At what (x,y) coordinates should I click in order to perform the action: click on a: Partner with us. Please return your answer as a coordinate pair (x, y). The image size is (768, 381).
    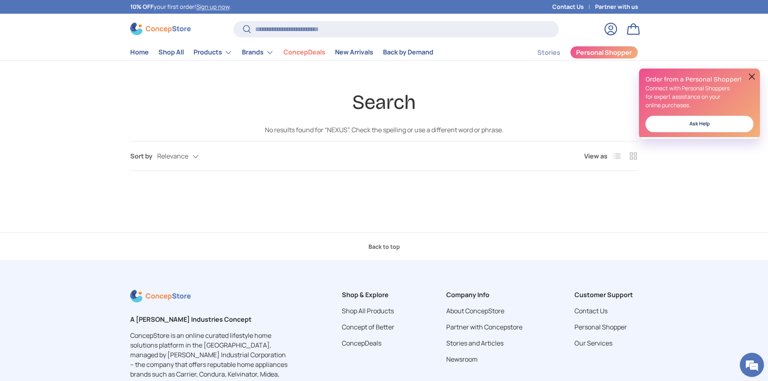
    Looking at the image, I should click on (616, 7).